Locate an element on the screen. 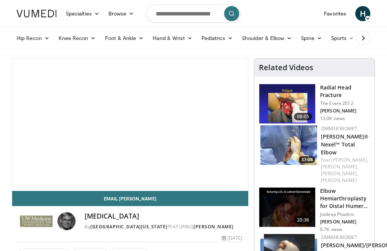 The width and height of the screenshot is (387, 251). a: Favorites is located at coordinates (335, 14).